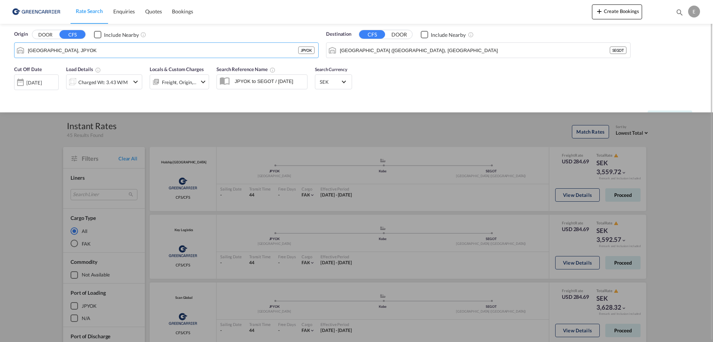  Describe the element at coordinates (103, 82) in the screenshot. I see `div: Charged Wt: 3.43 W/M` at that location.